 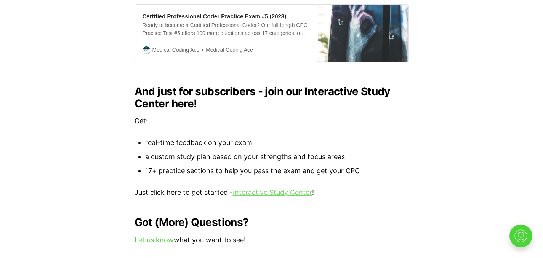 What do you see at coordinates (272, 98) in the screenshot?
I see `h2: And just for subscribers - join our Interactive Study Center here!` at bounding box center [272, 98].